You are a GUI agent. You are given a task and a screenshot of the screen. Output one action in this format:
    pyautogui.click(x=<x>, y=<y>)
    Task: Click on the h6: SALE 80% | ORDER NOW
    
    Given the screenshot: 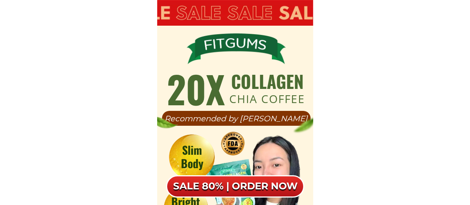 What is the action you would take?
    pyautogui.click(x=235, y=176)
    